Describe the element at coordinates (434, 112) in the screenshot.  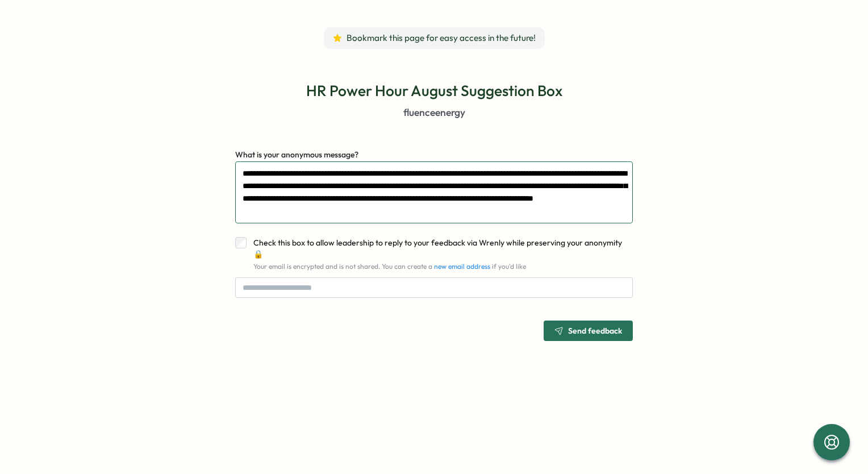
I see `p: fluenceenergy` at that location.